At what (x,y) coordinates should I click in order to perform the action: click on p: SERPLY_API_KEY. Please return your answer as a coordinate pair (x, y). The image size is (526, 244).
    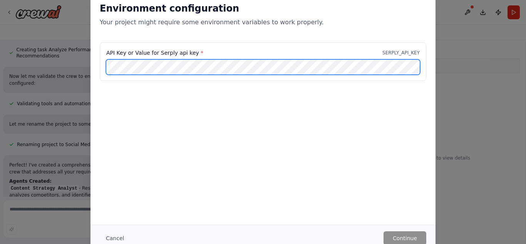
    Looking at the image, I should click on (401, 53).